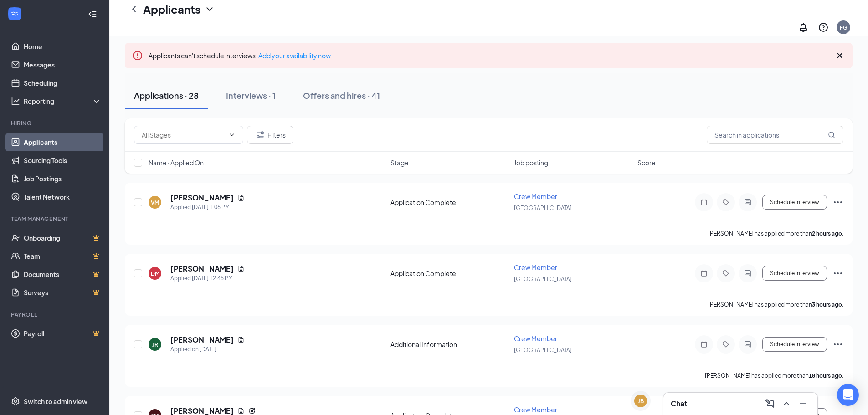 This screenshot has height=415, width=868. I want to click on h3: Chat, so click(679, 404).